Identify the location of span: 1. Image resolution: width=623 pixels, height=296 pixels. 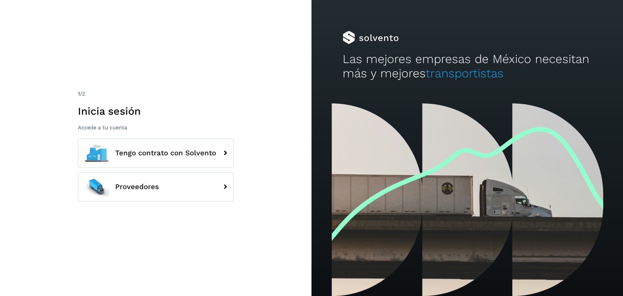
(79, 93).